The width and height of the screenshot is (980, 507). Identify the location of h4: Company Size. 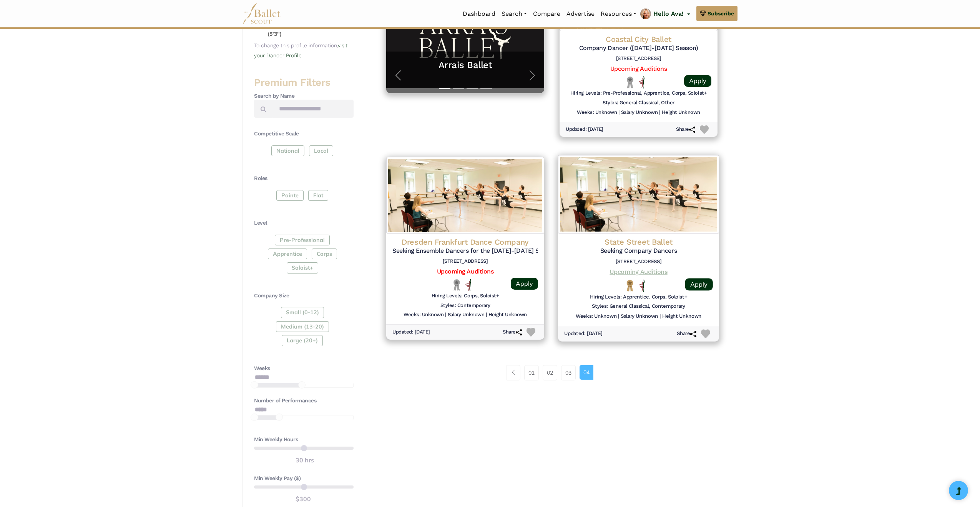
(304, 296).